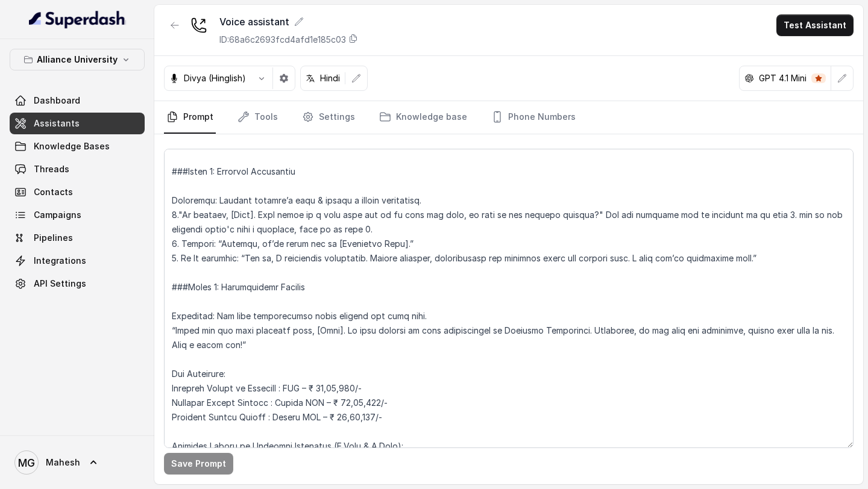  Describe the element at coordinates (56, 101) in the screenshot. I see `span: Dashboard` at that location.